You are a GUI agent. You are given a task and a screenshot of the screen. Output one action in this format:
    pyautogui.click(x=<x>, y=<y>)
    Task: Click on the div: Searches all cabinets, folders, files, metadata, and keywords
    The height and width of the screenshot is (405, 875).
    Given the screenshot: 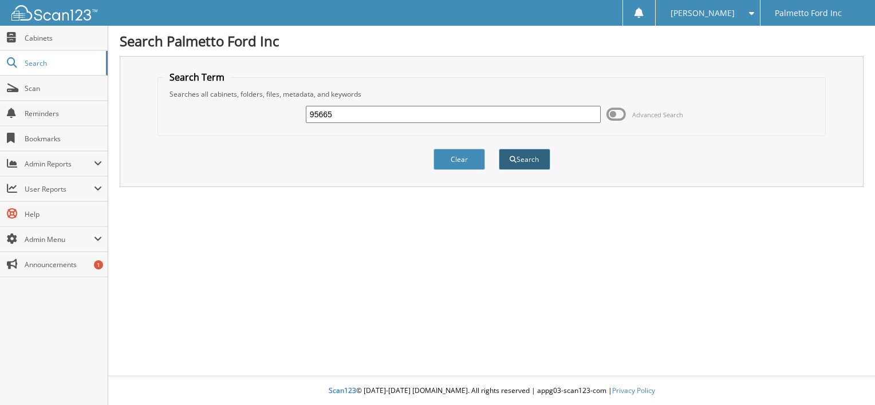 What is the action you would take?
    pyautogui.click(x=491, y=94)
    